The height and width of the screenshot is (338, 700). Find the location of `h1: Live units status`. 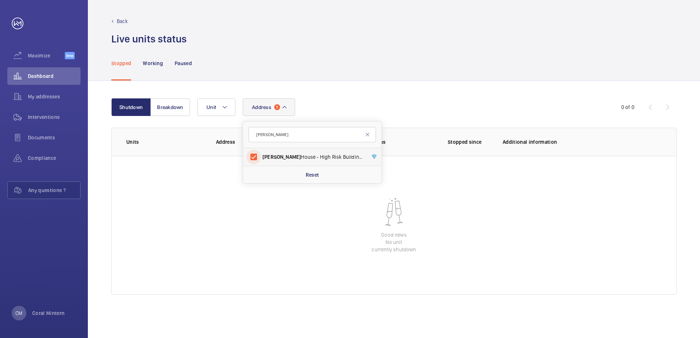

h1: Live units status is located at coordinates (149, 39).